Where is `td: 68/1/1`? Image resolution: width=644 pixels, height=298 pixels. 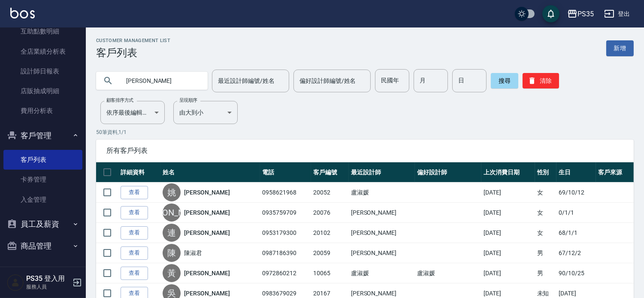
td: 68/1/1 is located at coordinates (576, 233).